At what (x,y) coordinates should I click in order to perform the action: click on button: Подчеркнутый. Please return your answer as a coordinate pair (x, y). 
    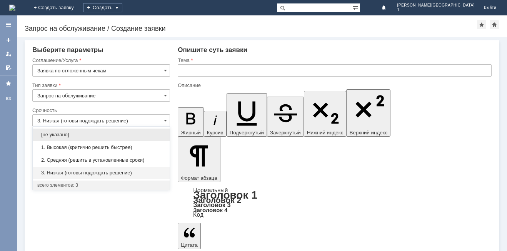
    Looking at the image, I should click on (247, 115).